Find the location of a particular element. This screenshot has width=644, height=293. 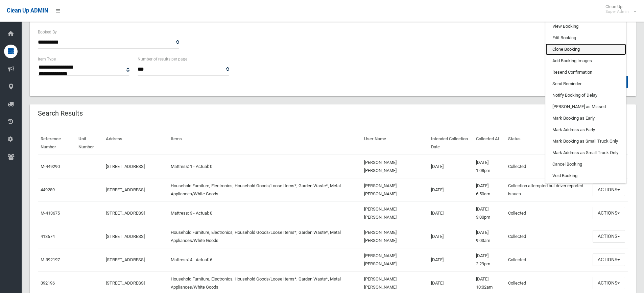

a: Mark Address as Small Truck Only is located at coordinates (586, 153).